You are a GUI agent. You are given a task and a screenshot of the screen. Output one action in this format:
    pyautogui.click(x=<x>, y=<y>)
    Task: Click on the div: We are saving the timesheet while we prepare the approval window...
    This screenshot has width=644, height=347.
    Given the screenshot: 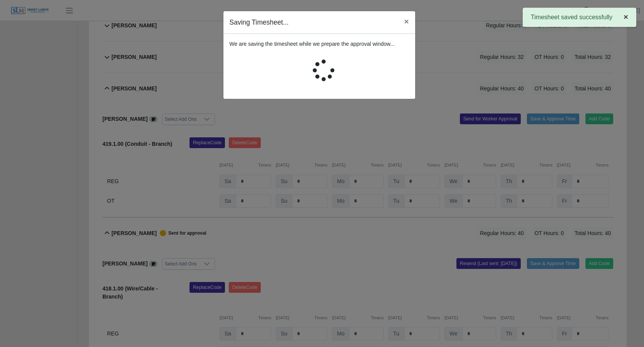 What is the action you would take?
    pyautogui.click(x=319, y=66)
    